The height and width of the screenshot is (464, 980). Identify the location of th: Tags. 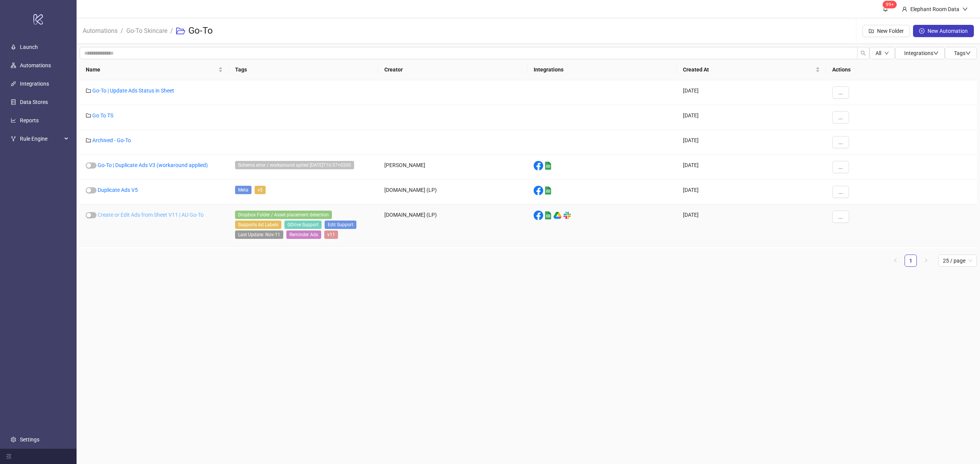
(303, 70).